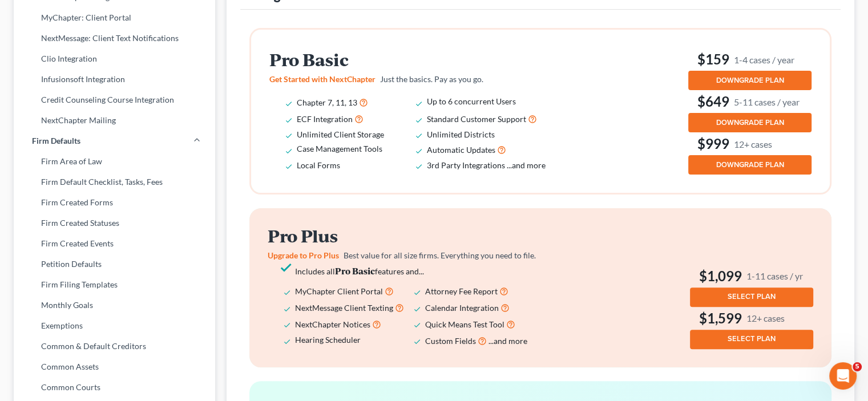  What do you see at coordinates (751, 318) in the screenshot?
I see `h3: $1,599` at bounding box center [751, 318].